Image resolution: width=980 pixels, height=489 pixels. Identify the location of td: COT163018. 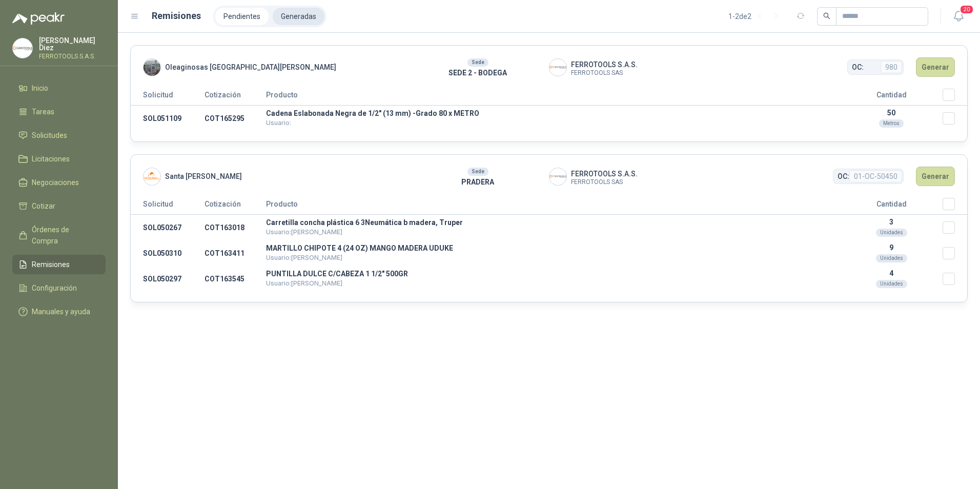
(235, 228).